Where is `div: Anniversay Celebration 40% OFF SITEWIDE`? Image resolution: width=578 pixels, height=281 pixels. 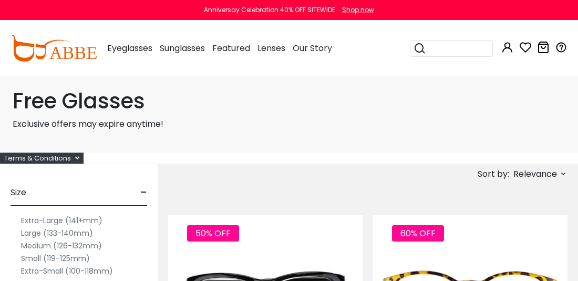 div: Anniversay Celebration 40% OFF SITEWIDE is located at coordinates (270, 10).